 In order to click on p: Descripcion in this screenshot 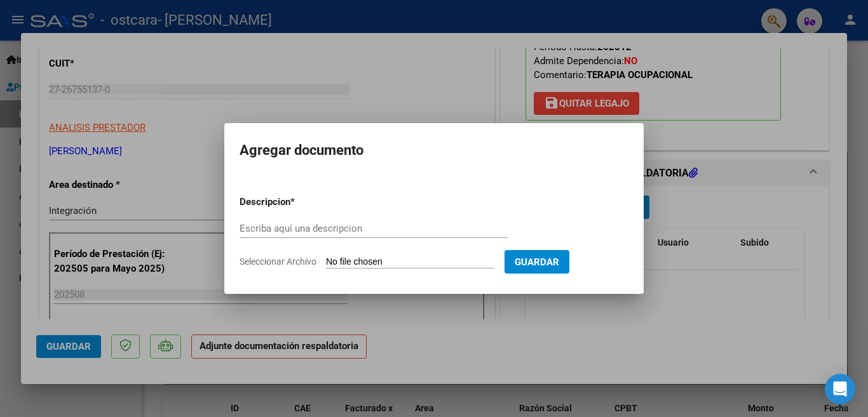, I will do `click(298, 202)`.